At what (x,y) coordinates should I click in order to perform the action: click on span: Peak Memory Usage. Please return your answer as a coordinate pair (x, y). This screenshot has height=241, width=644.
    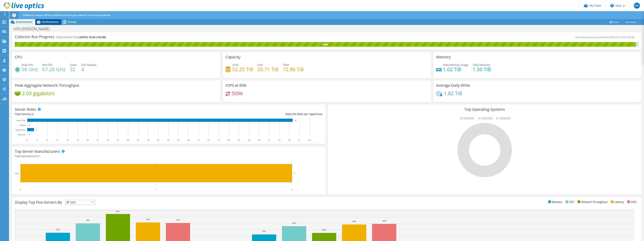
    Looking at the image, I should click on (456, 65).